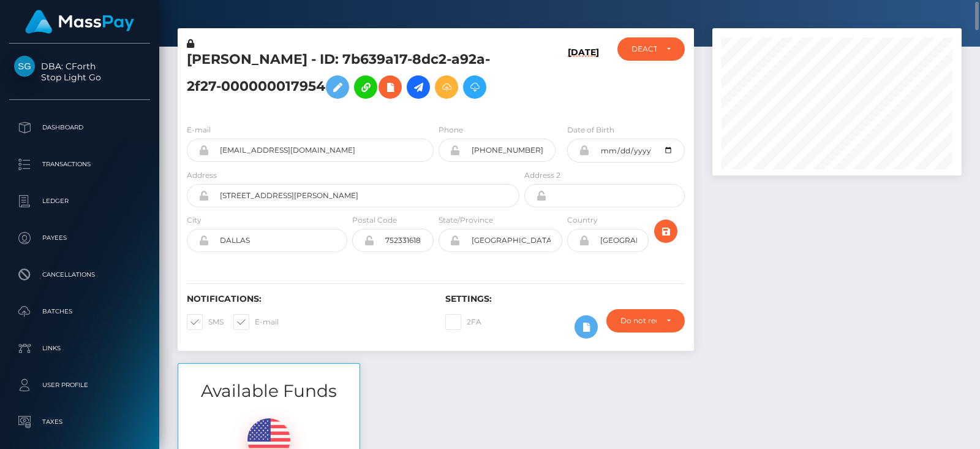  I want to click on a: Batches, so click(80, 311).